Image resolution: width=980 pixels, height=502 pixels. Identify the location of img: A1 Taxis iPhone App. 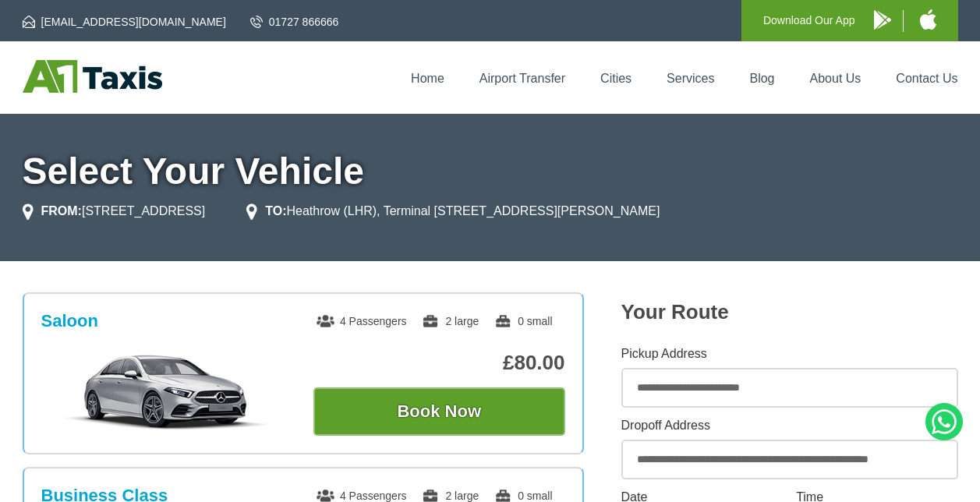
(928, 19).